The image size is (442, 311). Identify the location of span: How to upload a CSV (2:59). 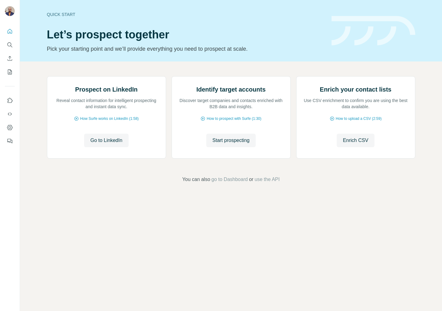
(359, 119).